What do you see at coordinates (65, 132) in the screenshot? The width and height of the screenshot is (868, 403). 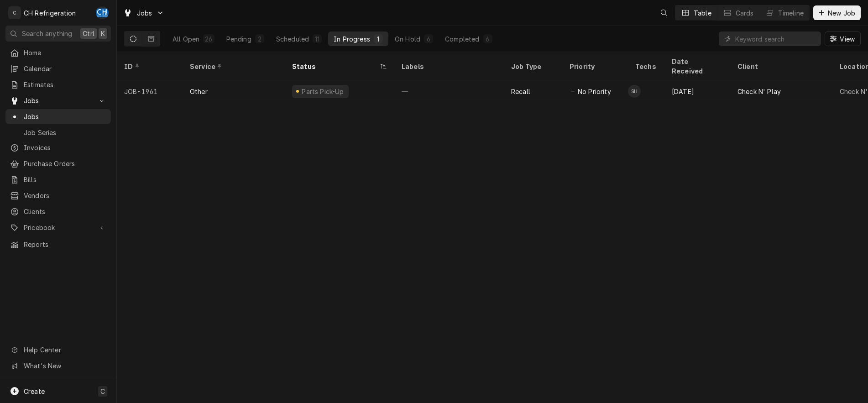 I see `span: Job Series` at bounding box center [65, 132].